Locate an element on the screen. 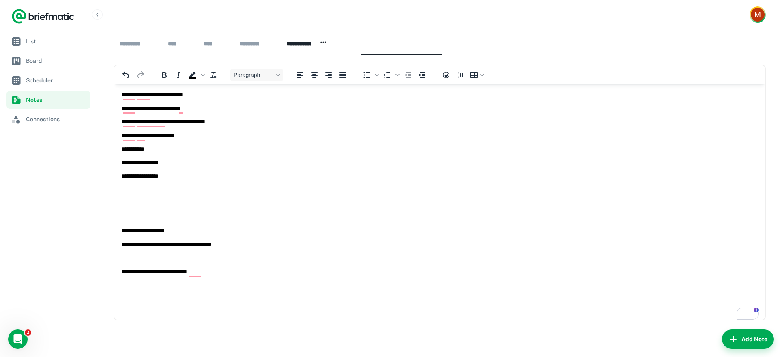 This screenshot has width=782, height=357. div: Numbered list is located at coordinates (391, 75).